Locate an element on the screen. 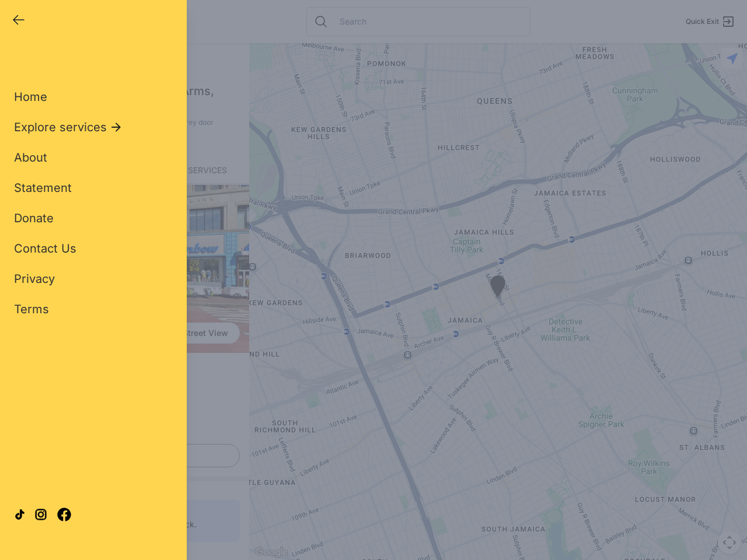 The image size is (747, 560). a: About is located at coordinates (30, 158).